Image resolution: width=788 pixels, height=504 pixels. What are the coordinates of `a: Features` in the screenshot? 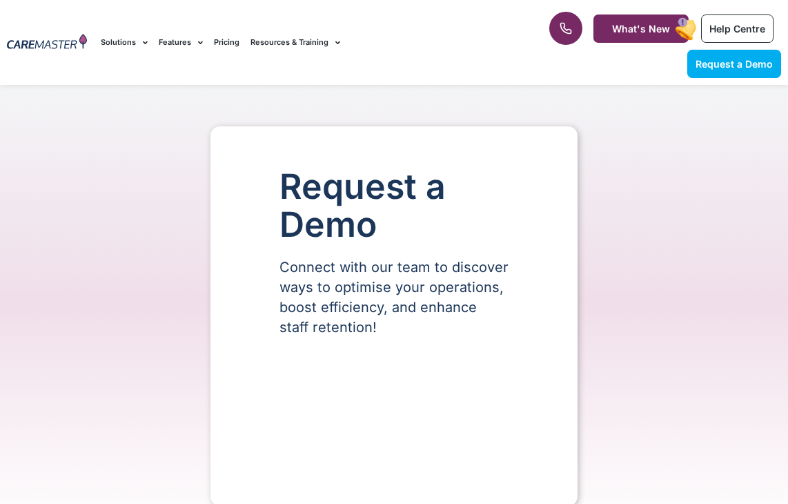 It's located at (181, 42).